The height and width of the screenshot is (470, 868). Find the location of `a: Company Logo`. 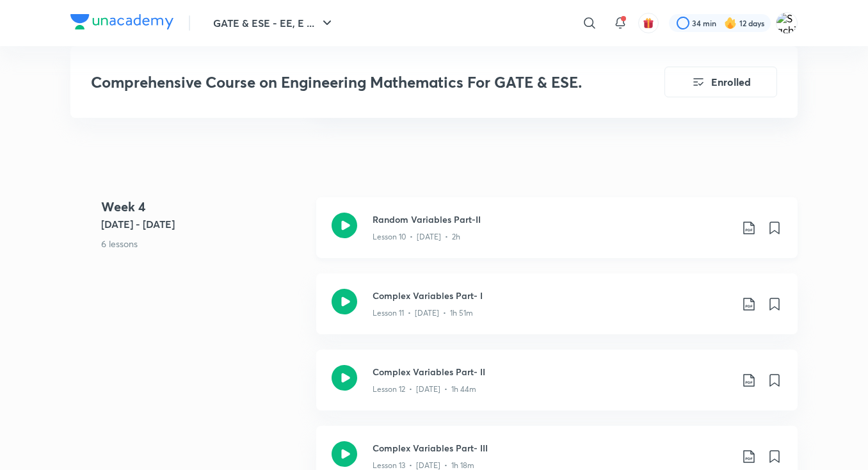

a: Company Logo is located at coordinates (122, 23).